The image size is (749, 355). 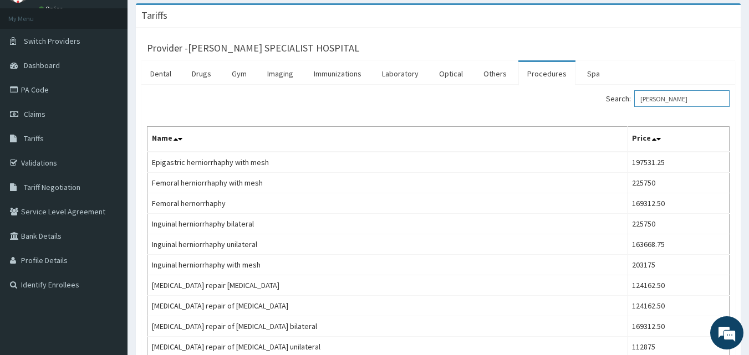 I want to click on td: 197531.25, so click(x=678, y=162).